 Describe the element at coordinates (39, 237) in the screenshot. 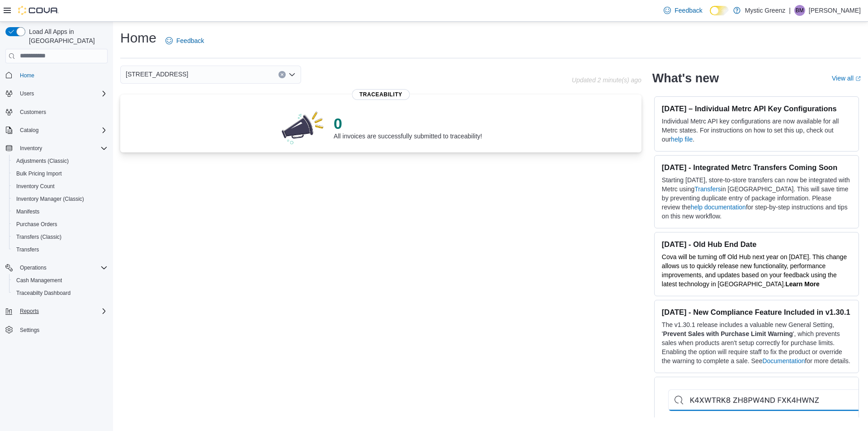

I see `a: Transfers (Classic)` at that location.